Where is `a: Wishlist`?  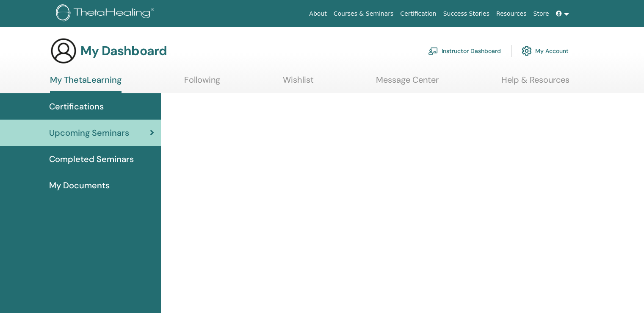
a: Wishlist is located at coordinates (298, 83).